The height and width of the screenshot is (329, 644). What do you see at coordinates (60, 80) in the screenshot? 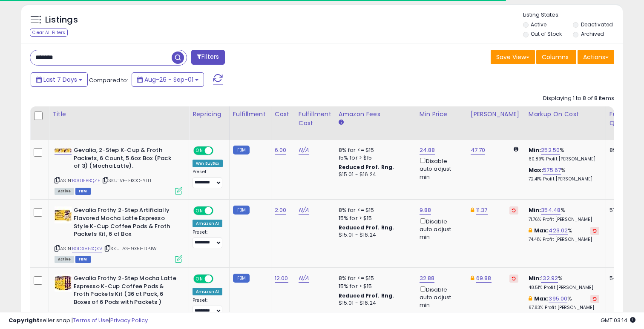
I see `span: Last 7 Days` at bounding box center [60, 80].